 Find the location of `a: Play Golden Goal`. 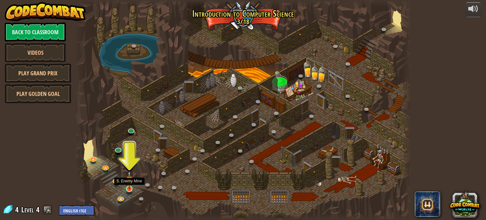

a: Play Golden Goal is located at coordinates (38, 94).